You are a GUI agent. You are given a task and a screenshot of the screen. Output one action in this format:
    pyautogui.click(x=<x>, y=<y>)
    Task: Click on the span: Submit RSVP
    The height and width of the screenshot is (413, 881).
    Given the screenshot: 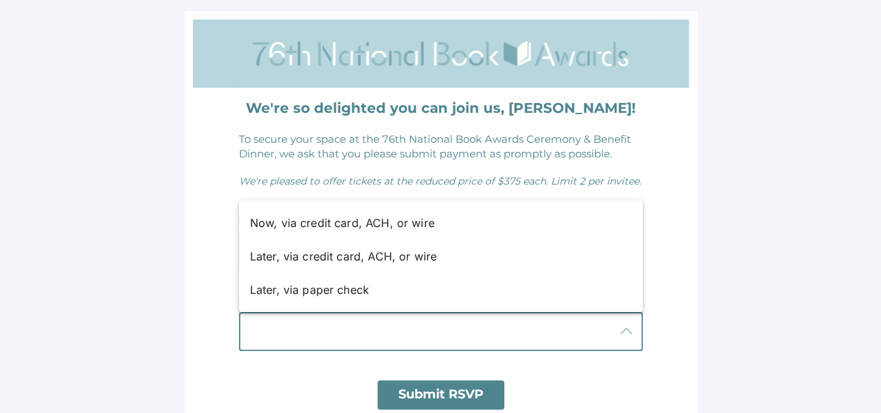 What is the action you would take?
    pyautogui.click(x=441, y=394)
    